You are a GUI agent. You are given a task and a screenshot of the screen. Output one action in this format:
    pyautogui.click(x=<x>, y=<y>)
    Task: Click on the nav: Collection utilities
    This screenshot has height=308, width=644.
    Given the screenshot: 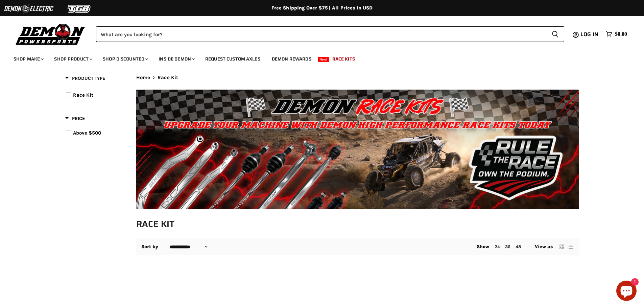 What is the action you would take?
    pyautogui.click(x=358, y=246)
    